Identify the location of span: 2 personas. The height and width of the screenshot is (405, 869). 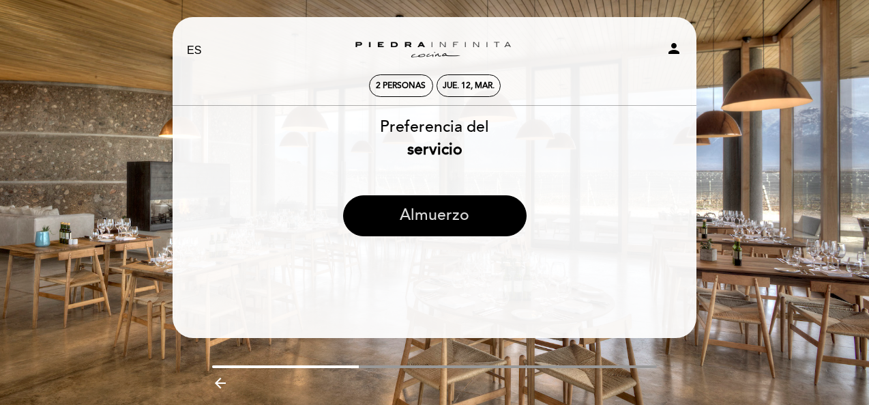
(400, 85).